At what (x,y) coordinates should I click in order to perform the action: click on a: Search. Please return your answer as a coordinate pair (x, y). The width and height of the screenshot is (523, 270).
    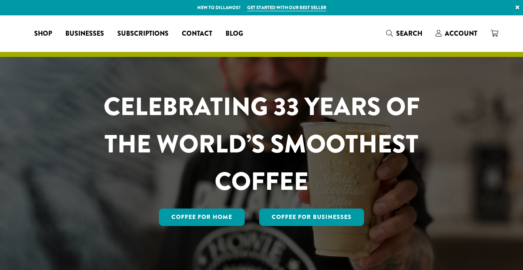
    Looking at the image, I should click on (404, 33).